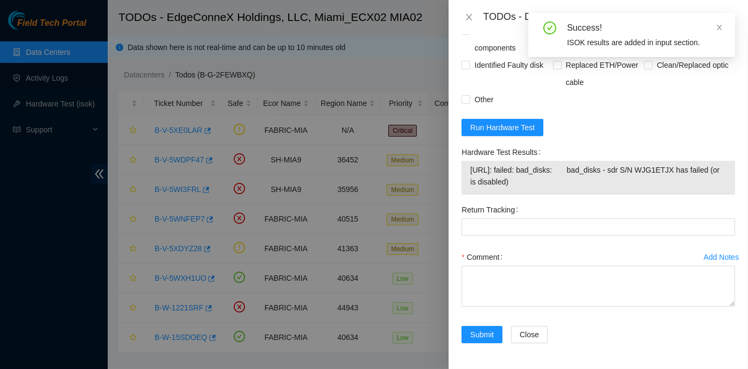 The height and width of the screenshot is (369, 748). What do you see at coordinates (511, 39) in the screenshot?
I see `span: Reseated components` at bounding box center [511, 39].